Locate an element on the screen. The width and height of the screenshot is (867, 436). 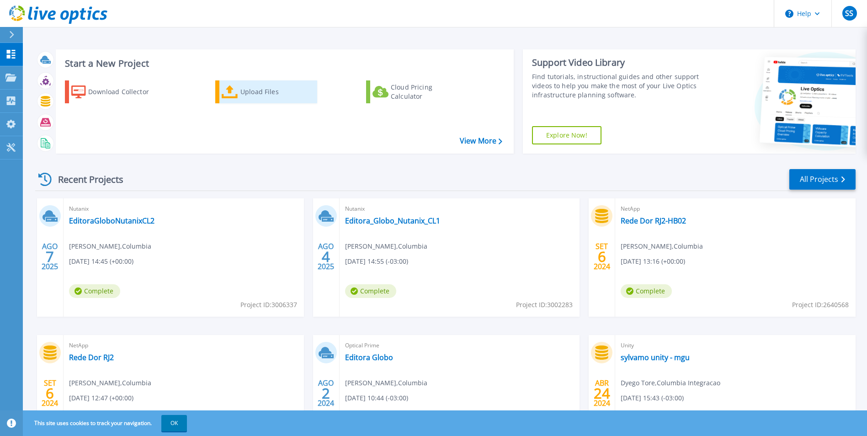
a: sylvamo unity - mgu is located at coordinates (655, 357).